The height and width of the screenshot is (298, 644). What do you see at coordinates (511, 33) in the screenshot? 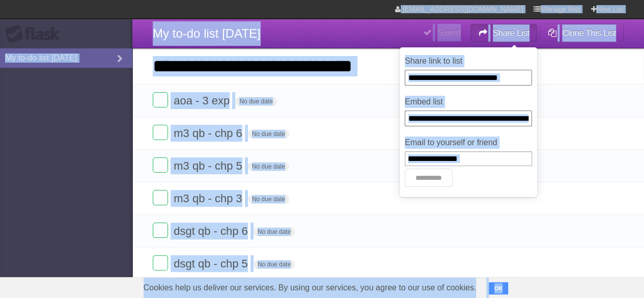
I see `b: Share List` at bounding box center [511, 33].